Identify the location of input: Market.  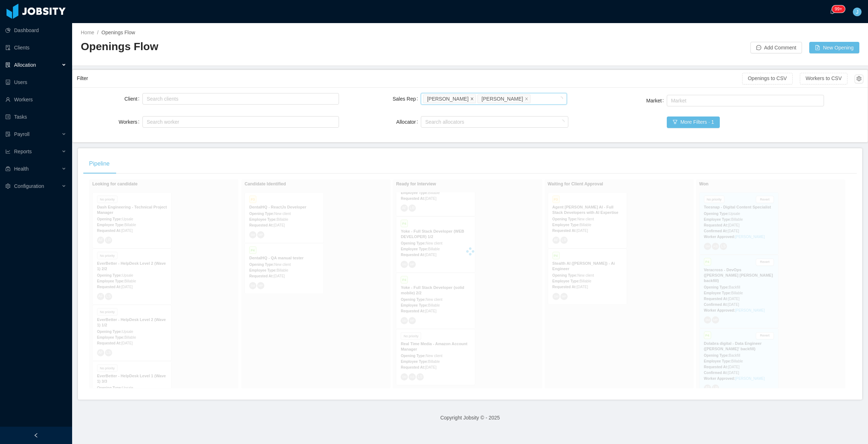
(671, 101).